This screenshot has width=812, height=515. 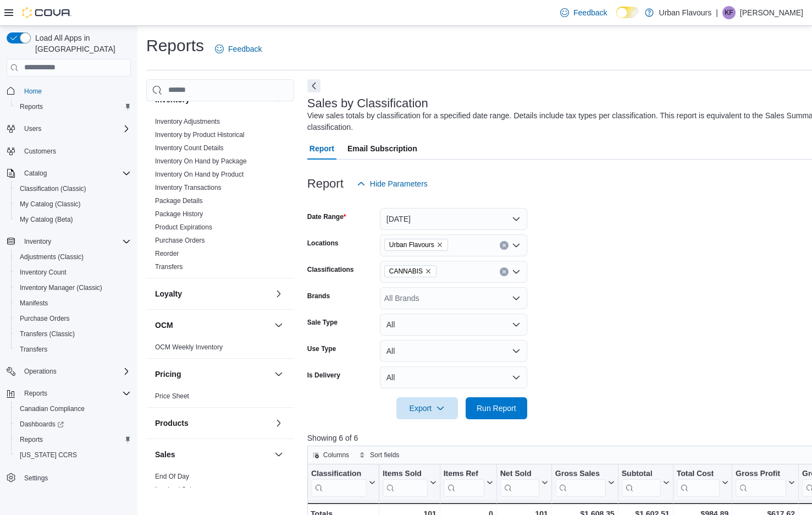 What do you see at coordinates (729, 13) in the screenshot?
I see `div: Kris Friesen` at bounding box center [729, 13].